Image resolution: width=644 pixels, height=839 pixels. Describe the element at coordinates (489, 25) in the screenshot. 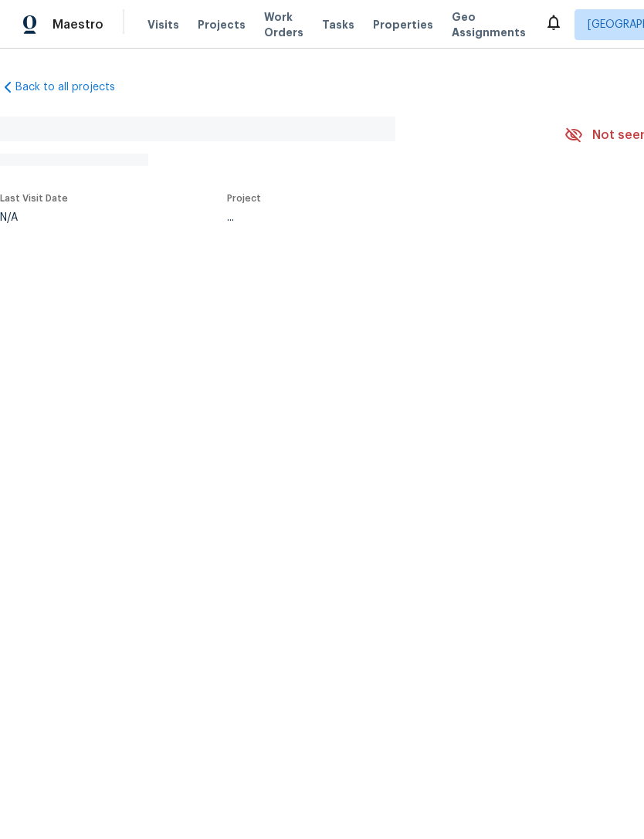

I see `span: Geo Assignments` at that location.